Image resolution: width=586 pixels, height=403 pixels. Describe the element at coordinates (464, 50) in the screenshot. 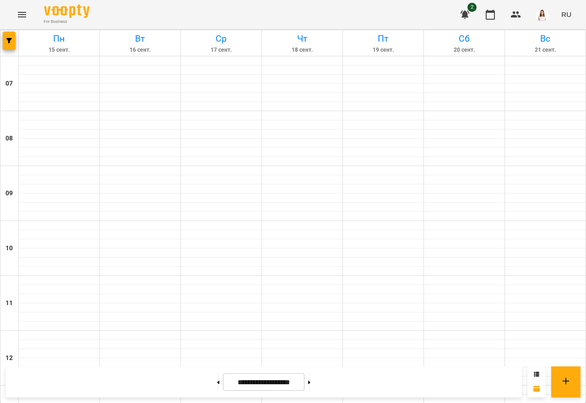

I see `h6: 20 сент.` at that location.